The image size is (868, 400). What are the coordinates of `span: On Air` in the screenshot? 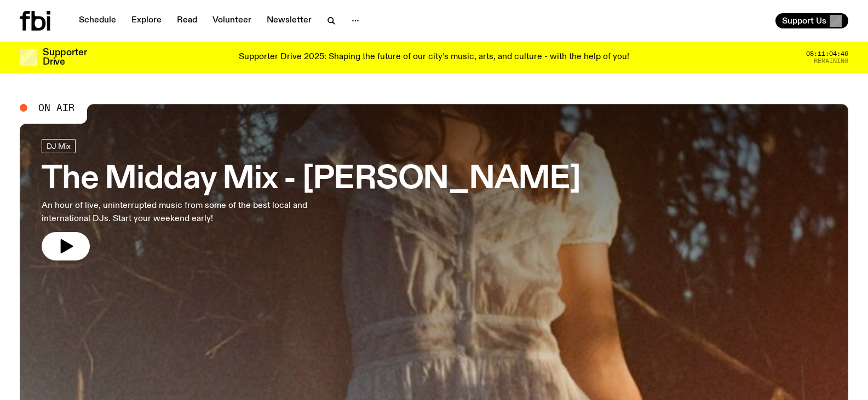 It's located at (56, 108).